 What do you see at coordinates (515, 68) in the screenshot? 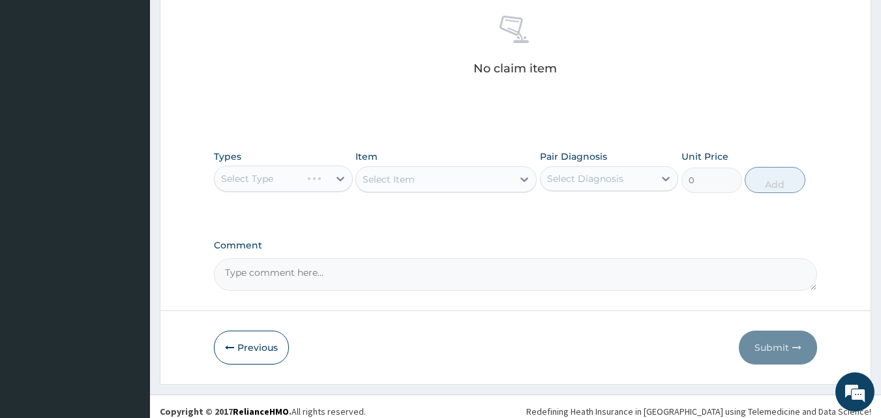
I see `p: No claim item` at bounding box center [515, 68].